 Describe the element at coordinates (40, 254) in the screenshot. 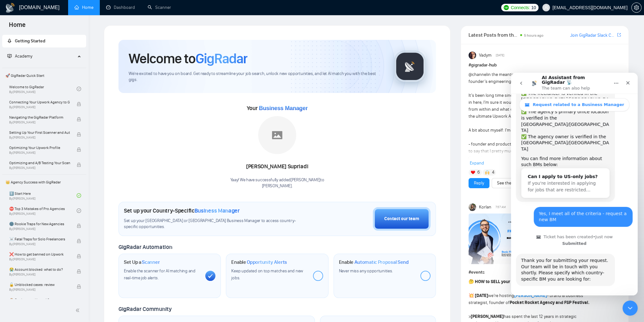

I see `span: ❌ How to get banned on Upwork` at that location.